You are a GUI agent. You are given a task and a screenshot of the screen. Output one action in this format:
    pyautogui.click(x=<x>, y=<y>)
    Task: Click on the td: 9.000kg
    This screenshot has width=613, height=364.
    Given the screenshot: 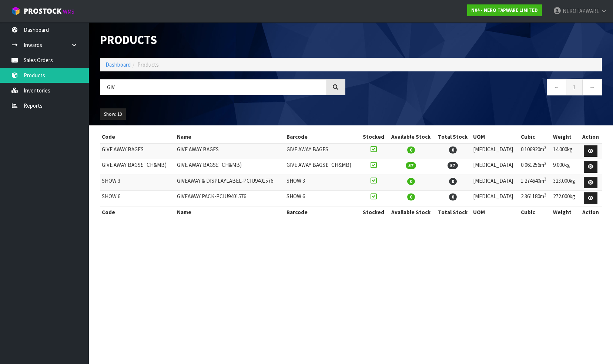 What is the action you would take?
    pyautogui.click(x=565, y=167)
    